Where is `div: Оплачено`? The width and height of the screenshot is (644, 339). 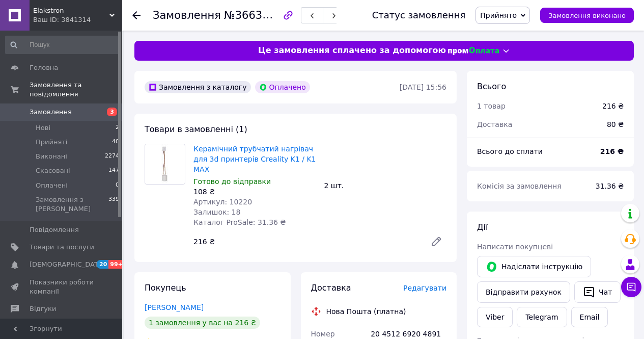
div: Оплачено is located at coordinates (283, 87).